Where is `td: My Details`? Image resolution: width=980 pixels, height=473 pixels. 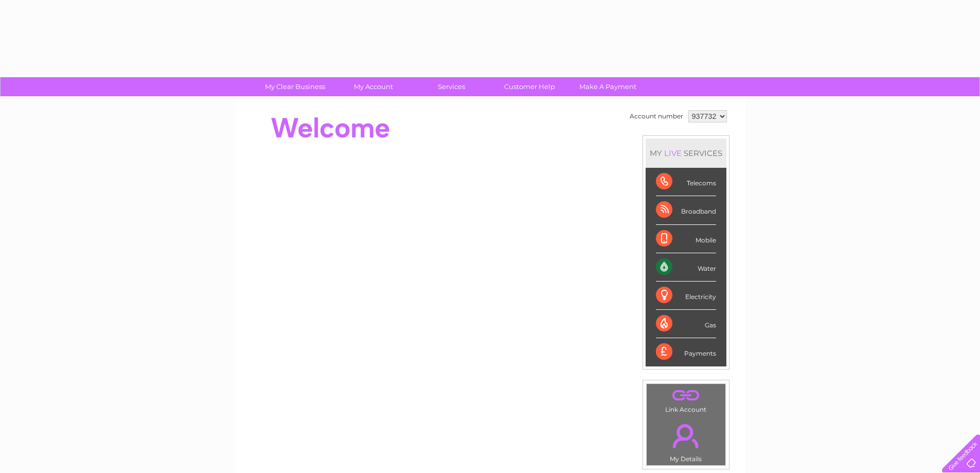 td: My Details is located at coordinates (686, 441).